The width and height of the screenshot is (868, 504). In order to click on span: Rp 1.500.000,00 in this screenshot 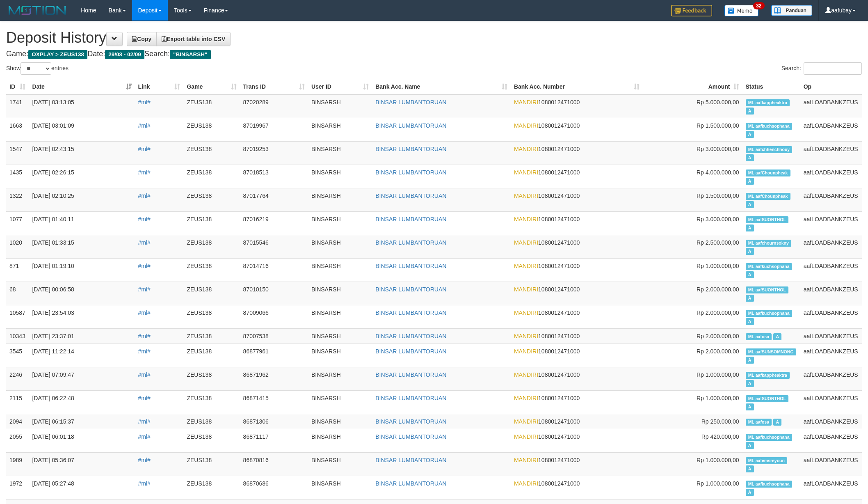, I will do `click(719, 196)`.